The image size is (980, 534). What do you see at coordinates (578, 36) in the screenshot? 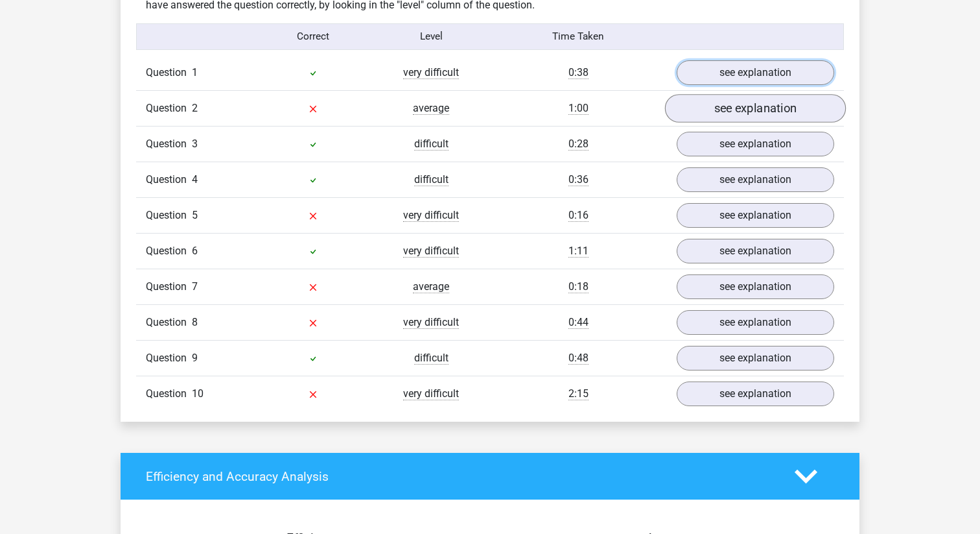
I see `div: Time Taken` at bounding box center [578, 36].